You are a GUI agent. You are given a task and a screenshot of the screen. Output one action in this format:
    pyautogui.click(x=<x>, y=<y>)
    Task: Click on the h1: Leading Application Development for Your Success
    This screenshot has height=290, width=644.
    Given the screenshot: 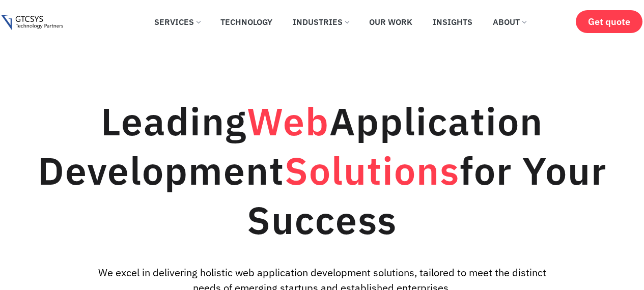 What is the action you would take?
    pyautogui.click(x=322, y=171)
    